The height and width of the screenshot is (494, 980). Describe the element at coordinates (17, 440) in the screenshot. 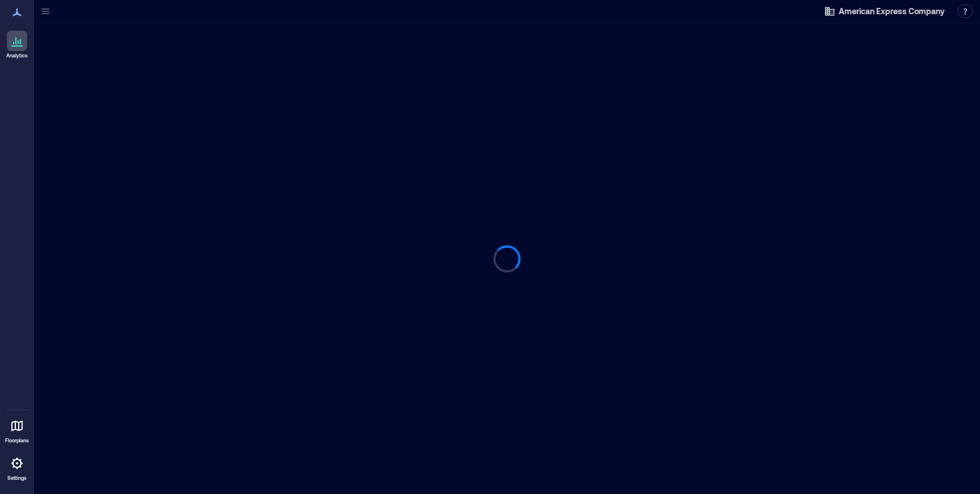

I see `p: Floorplans` at that location.